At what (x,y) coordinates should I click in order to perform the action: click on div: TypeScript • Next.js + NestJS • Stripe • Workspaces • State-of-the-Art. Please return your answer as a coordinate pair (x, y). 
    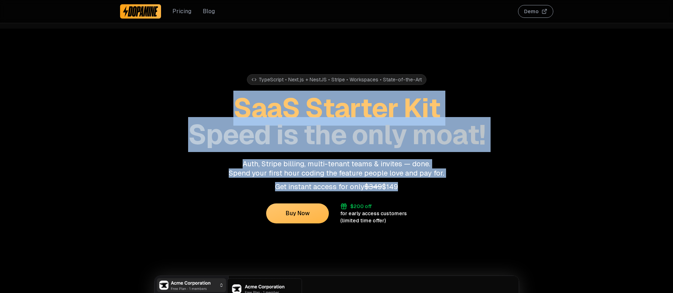
    Looking at the image, I should click on (337, 79).